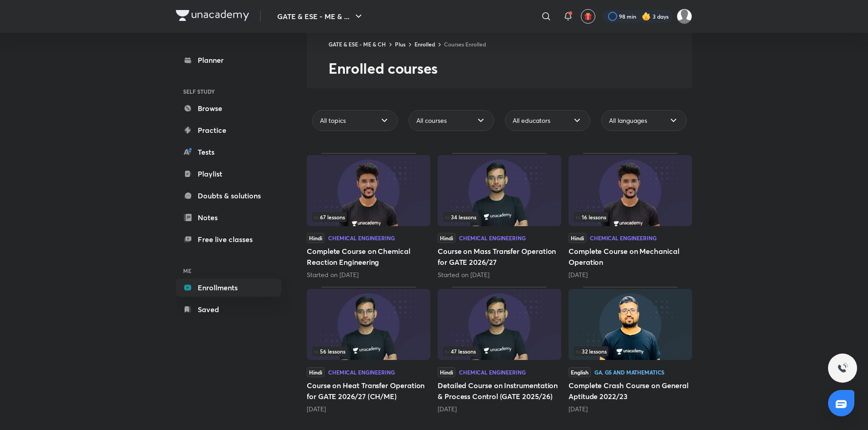 The image size is (868, 430). Describe the element at coordinates (213, 15) in the screenshot. I see `img: Company Logo` at that location.